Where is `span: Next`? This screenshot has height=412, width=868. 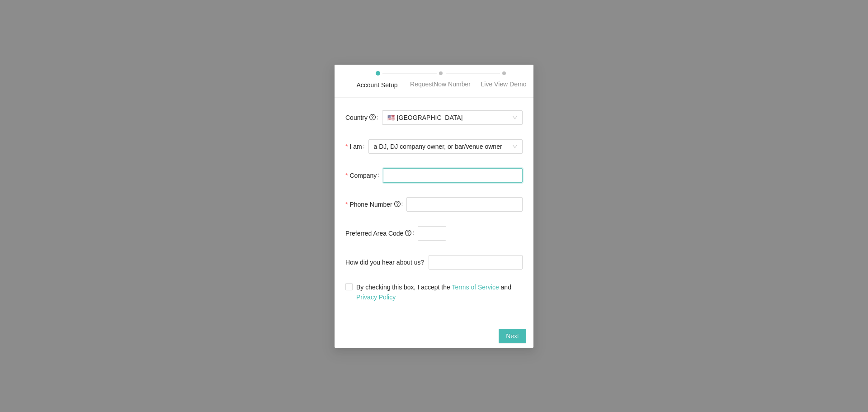
span: Next is located at coordinates (512, 336).